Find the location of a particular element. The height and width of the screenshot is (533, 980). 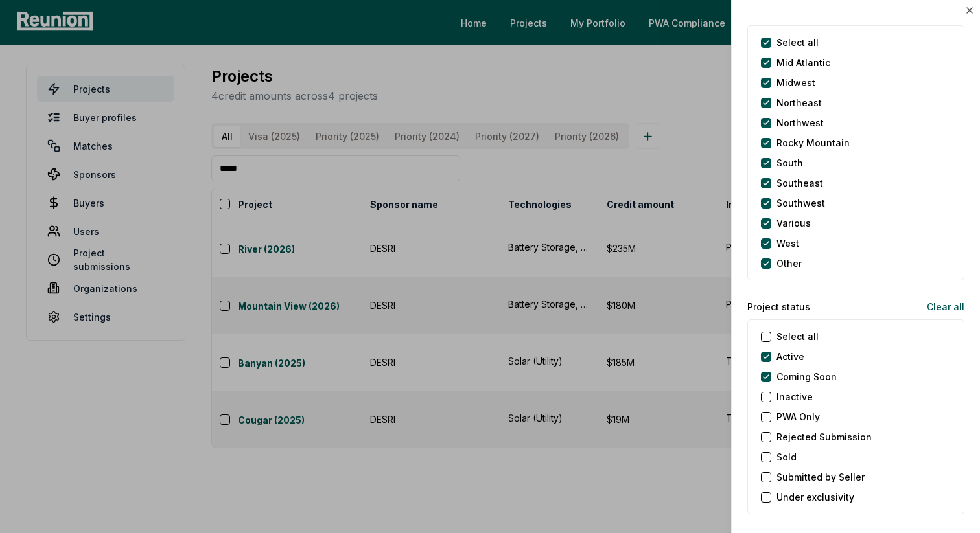

label: Other is located at coordinates (788, 263).